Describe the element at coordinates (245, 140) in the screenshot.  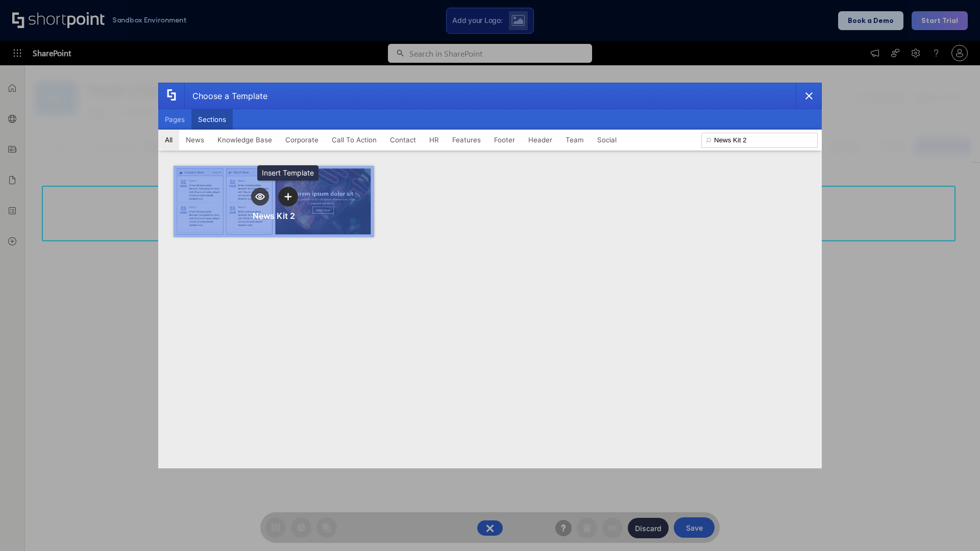
I see `button: Knowledge Base` at that location.